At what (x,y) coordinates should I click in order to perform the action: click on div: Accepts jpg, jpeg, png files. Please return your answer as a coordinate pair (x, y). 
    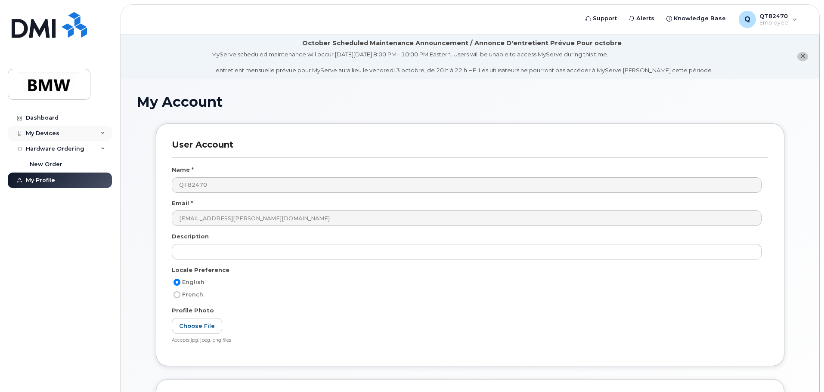
    Looking at the image, I should click on (467, 341).